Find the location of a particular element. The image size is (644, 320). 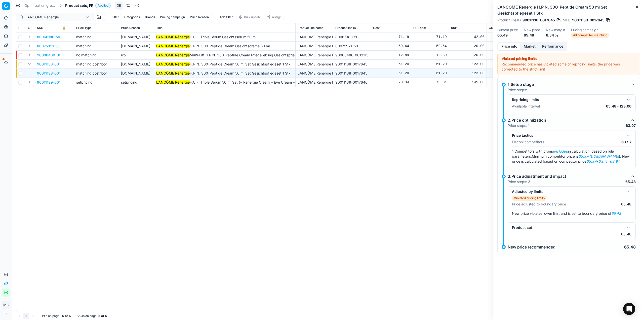

div: 145.00 is located at coordinates (468, 82).